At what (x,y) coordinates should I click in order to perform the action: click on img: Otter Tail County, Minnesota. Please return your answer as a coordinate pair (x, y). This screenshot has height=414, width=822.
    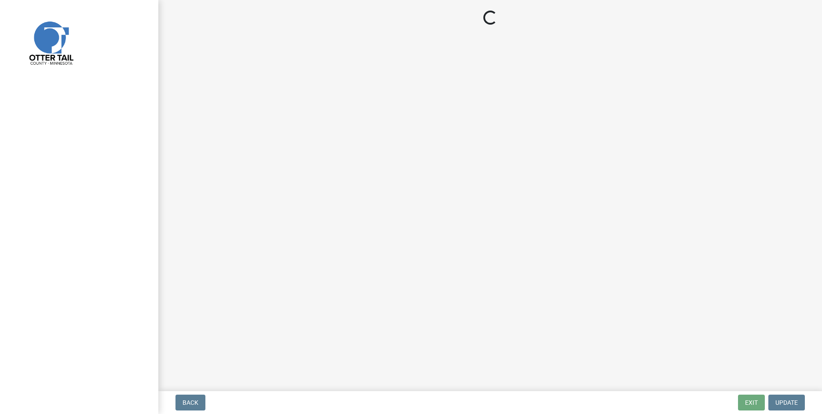
    Looking at the image, I should click on (51, 42).